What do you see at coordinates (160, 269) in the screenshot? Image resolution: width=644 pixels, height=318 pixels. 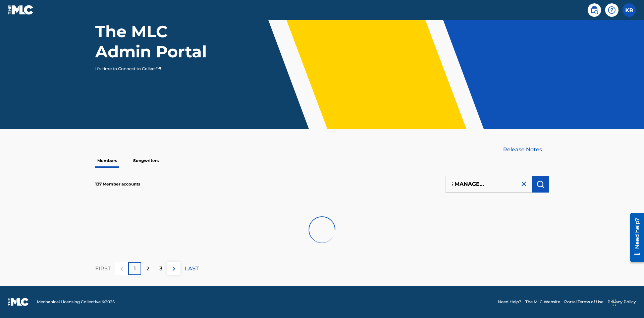 I see `p: 3` at bounding box center [160, 269].